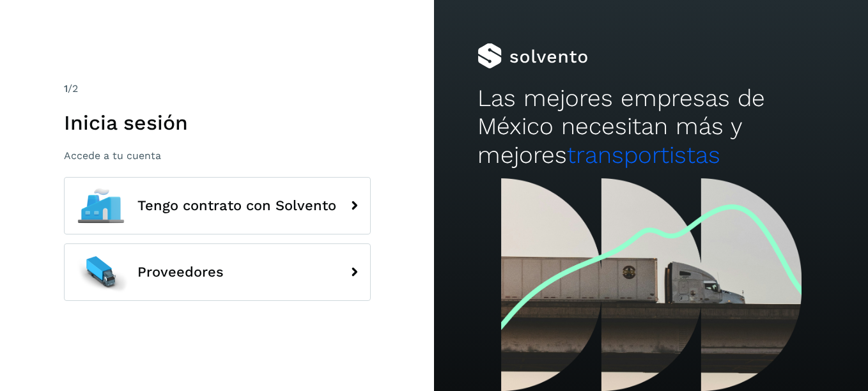 This screenshot has width=868, height=391. What do you see at coordinates (651, 127) in the screenshot?
I see `h2: Las mejores empresas de México necesitan más y mejores` at bounding box center [651, 127].